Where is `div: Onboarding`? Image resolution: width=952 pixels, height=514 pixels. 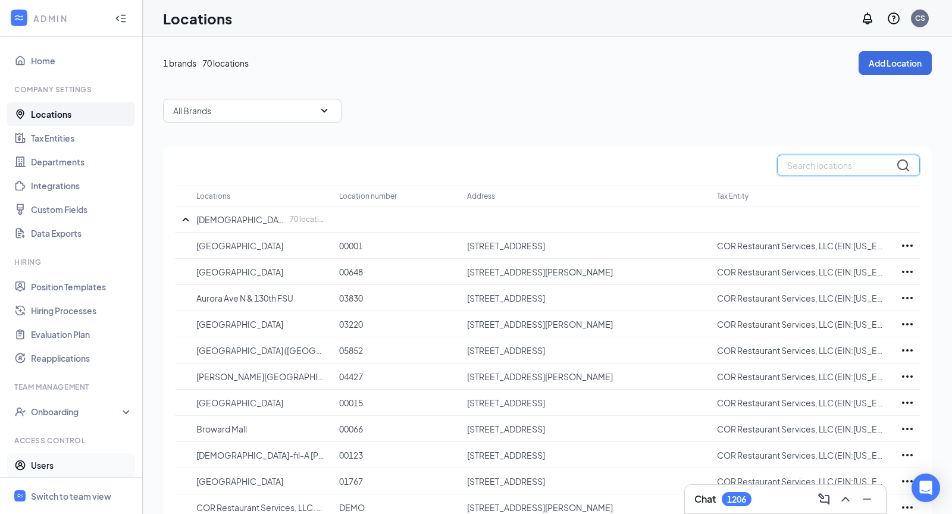 div: Onboarding is located at coordinates (77, 412).